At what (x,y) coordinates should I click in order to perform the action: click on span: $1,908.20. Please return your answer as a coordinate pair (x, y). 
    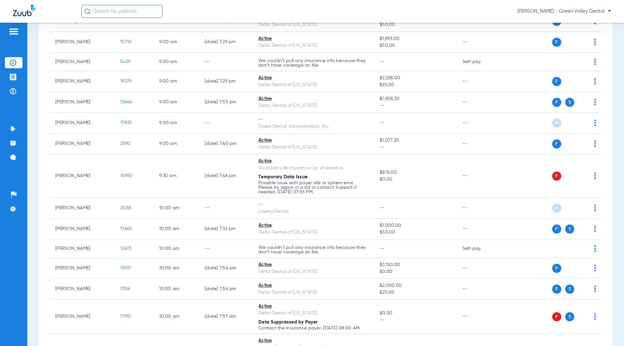
    Looking at the image, I should click on (415, 99).